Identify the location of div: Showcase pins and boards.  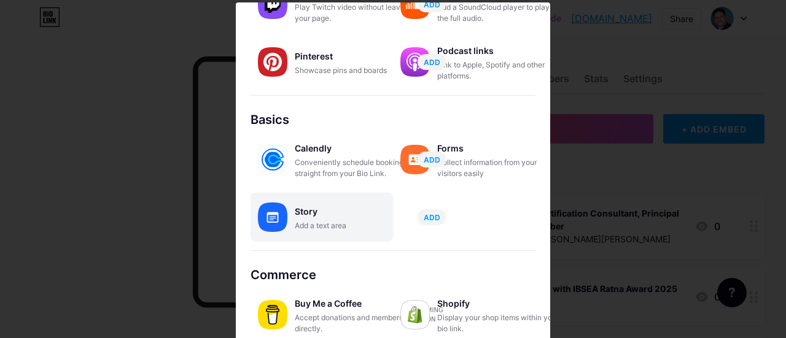
(356, 71).